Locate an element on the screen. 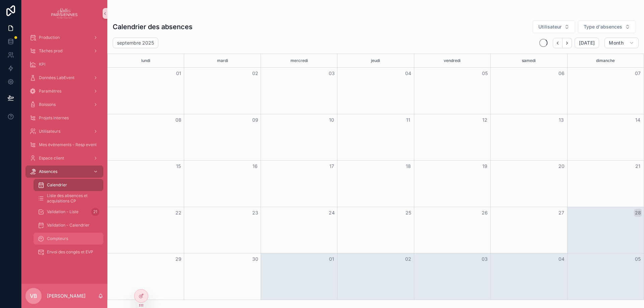 The height and width of the screenshot is (308, 644). button: 17 is located at coordinates (332, 166).